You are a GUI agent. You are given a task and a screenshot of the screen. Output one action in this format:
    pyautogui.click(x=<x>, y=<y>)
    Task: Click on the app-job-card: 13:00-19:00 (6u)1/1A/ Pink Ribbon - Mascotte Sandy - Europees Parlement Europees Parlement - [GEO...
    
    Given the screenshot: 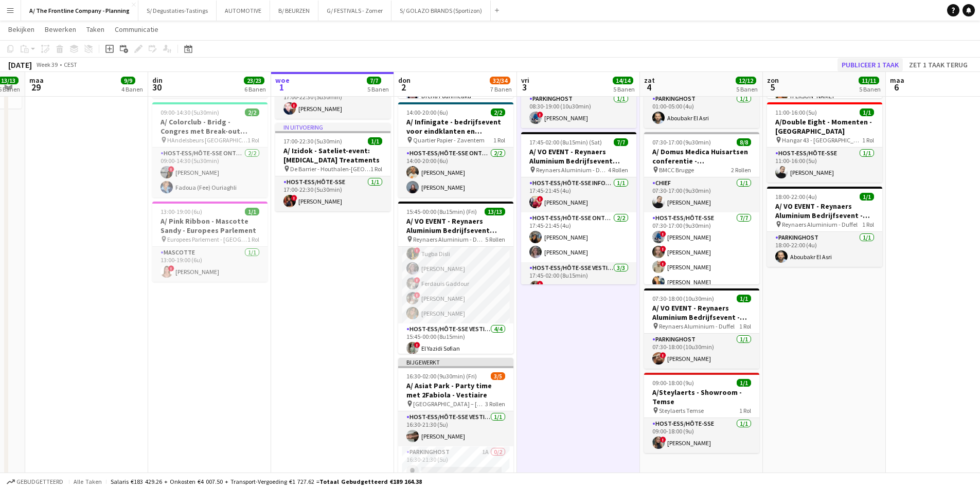 What is the action you would take?
    pyautogui.click(x=210, y=242)
    